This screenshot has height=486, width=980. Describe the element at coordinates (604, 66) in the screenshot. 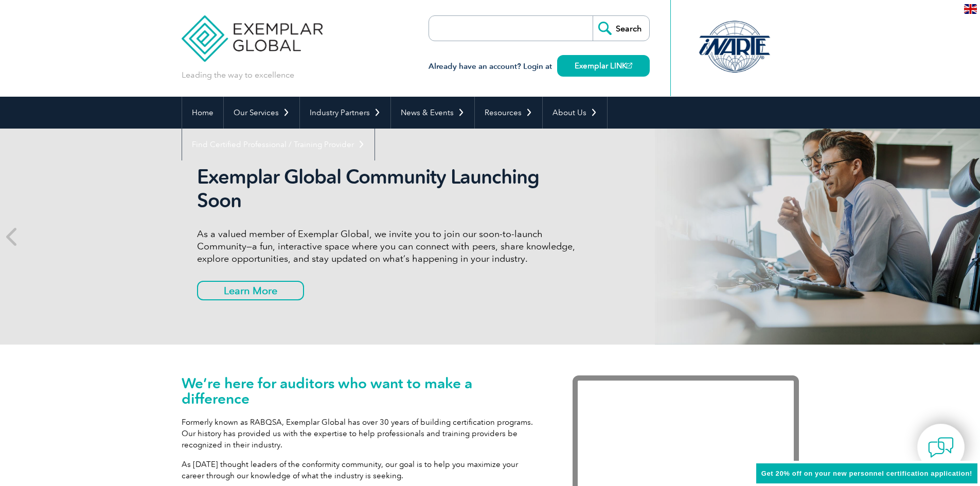

I see `a: Exemplar LINK` at that location.